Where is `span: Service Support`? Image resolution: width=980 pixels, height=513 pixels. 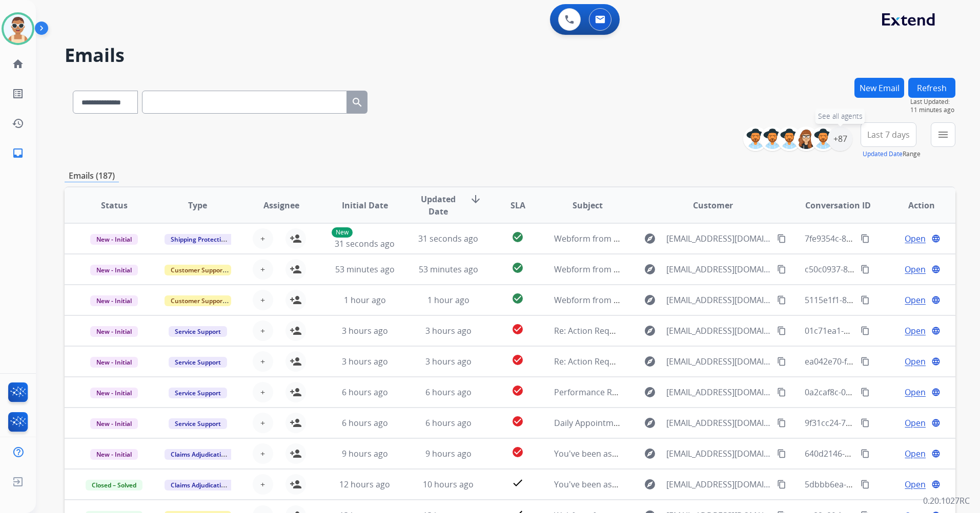 span: Service Support is located at coordinates (198, 424).